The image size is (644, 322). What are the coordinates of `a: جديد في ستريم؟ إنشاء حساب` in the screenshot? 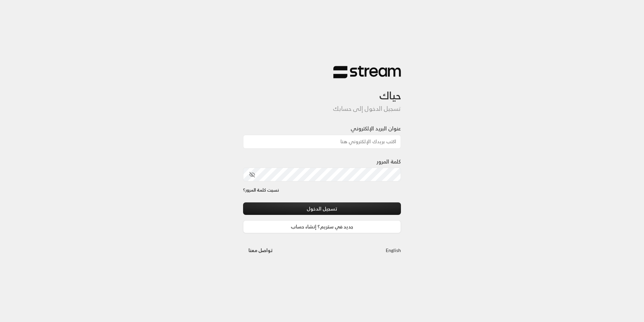 It's located at (322, 226).